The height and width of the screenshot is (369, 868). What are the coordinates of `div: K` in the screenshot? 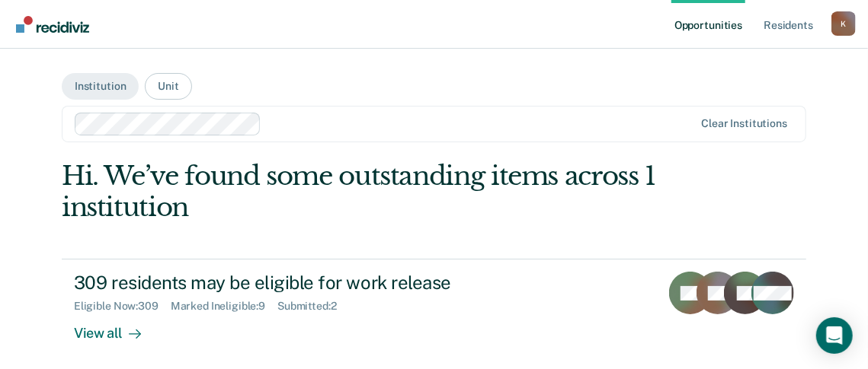 It's located at (843, 24).